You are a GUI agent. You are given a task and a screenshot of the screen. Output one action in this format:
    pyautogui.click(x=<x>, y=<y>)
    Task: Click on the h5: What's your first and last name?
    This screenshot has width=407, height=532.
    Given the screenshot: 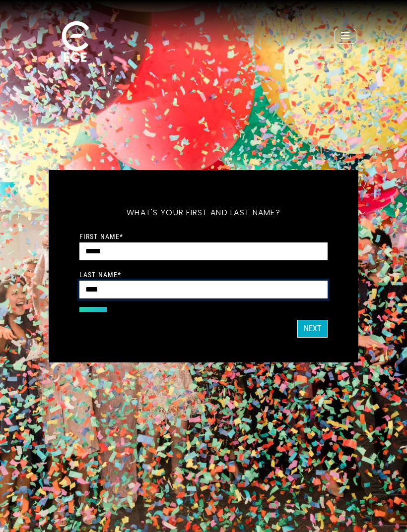 What is the action you would take?
    pyautogui.click(x=203, y=213)
    